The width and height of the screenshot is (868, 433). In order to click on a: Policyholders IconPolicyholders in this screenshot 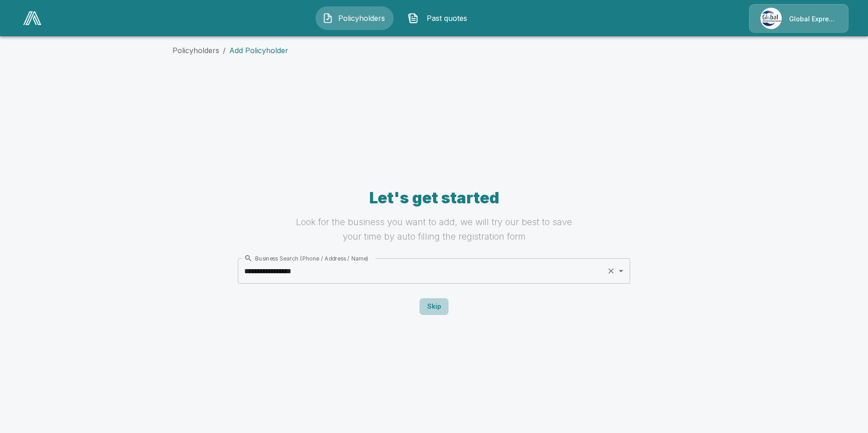, I will do `click(355, 18)`.